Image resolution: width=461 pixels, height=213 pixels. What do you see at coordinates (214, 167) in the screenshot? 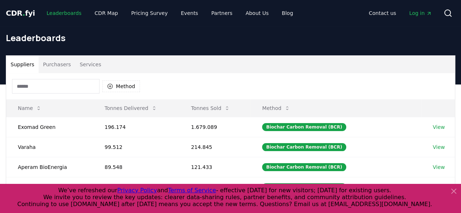
I see `td: 121.433` at bounding box center [214, 167].